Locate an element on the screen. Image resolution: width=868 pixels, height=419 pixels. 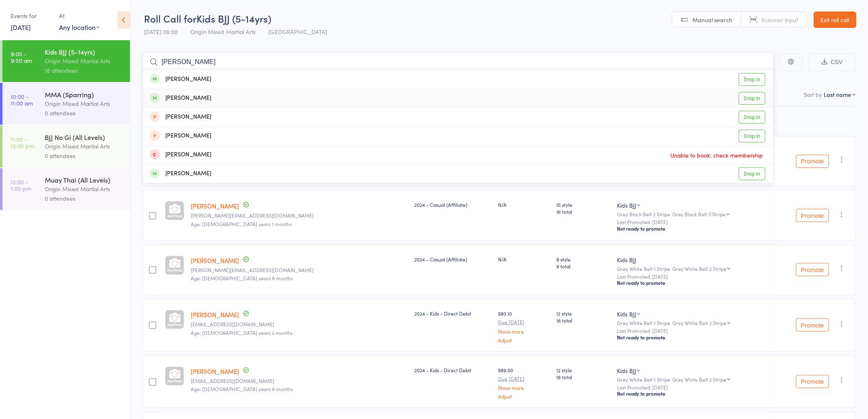
div: Last name is located at coordinates (838, 94).